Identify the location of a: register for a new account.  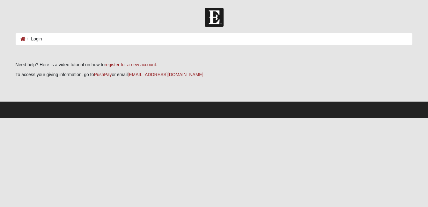
(130, 65).